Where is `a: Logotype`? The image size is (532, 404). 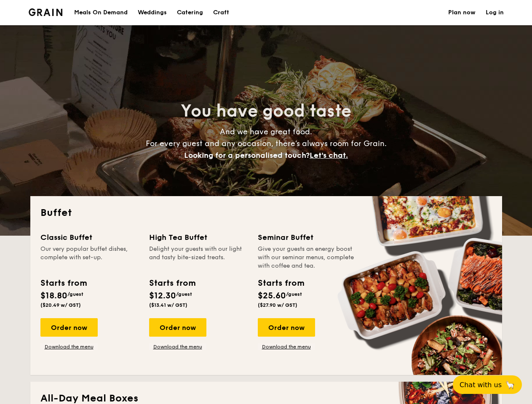 a: Logotype is located at coordinates (46, 12).